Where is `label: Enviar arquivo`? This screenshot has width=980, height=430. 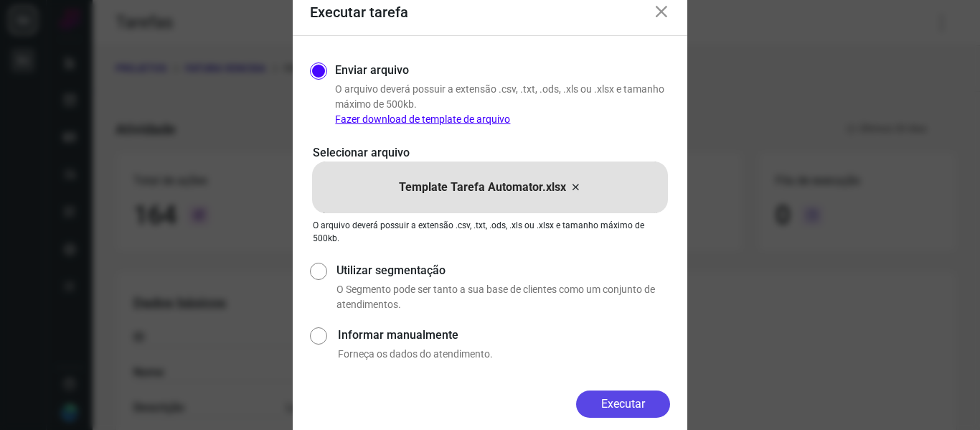
label: Enviar arquivo is located at coordinates (372, 70).